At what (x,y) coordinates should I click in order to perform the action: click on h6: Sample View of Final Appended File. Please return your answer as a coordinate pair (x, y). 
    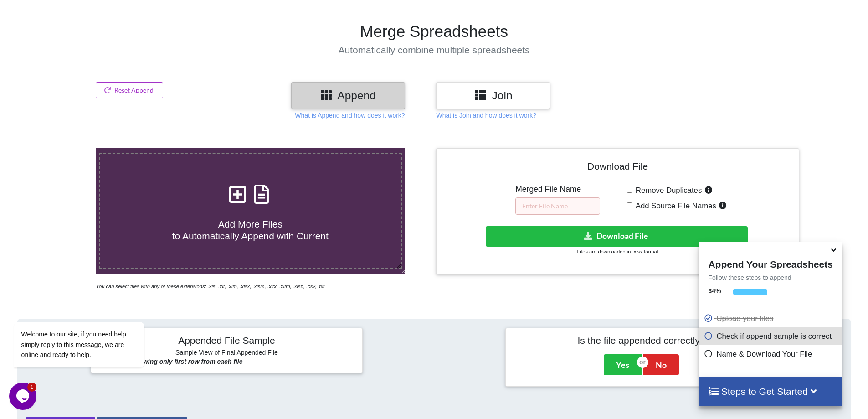
    Looking at the image, I should click on (227, 353).